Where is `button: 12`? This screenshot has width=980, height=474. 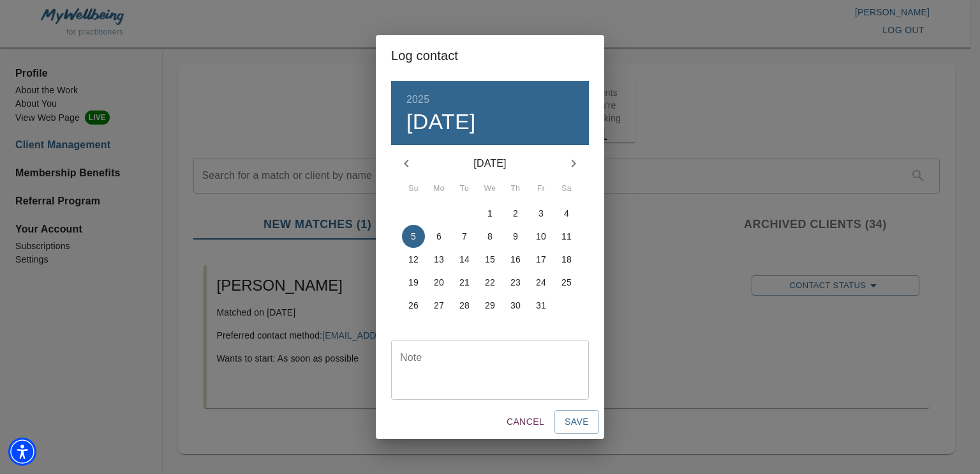
button: 12 is located at coordinates (414, 259).